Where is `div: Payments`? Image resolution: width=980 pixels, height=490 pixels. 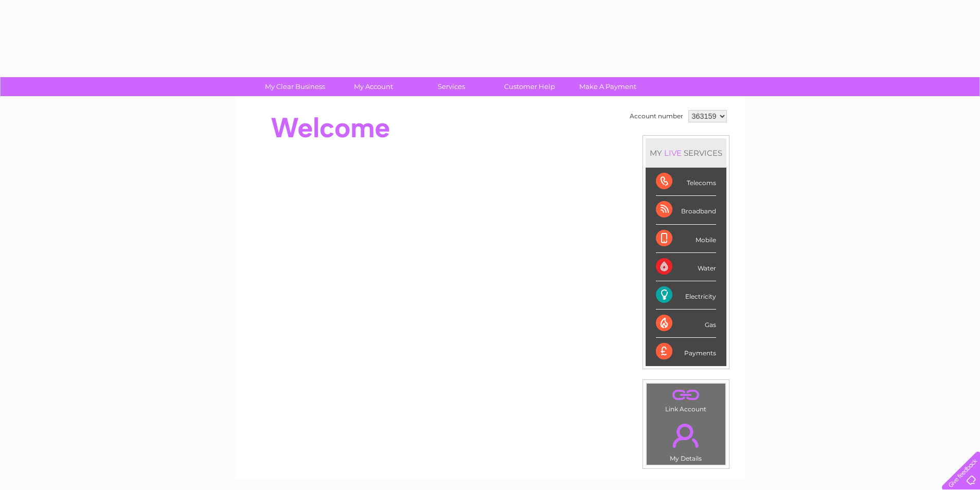 div: Payments is located at coordinates (685, 352).